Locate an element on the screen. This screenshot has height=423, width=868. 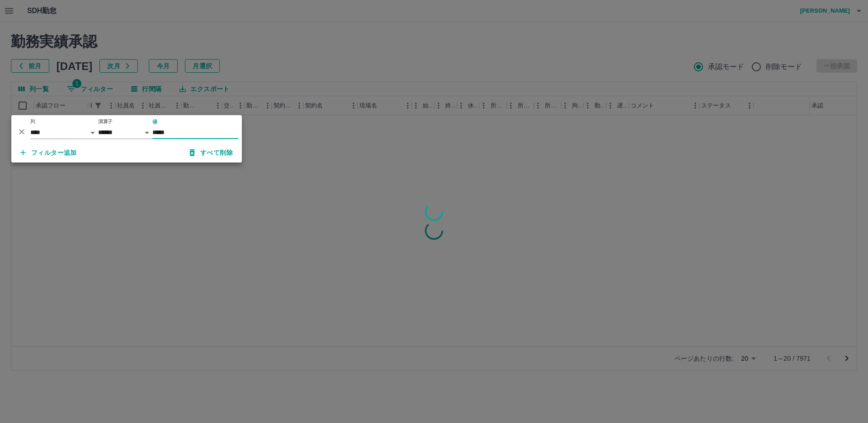
label: 演算子 is located at coordinates (105, 121).